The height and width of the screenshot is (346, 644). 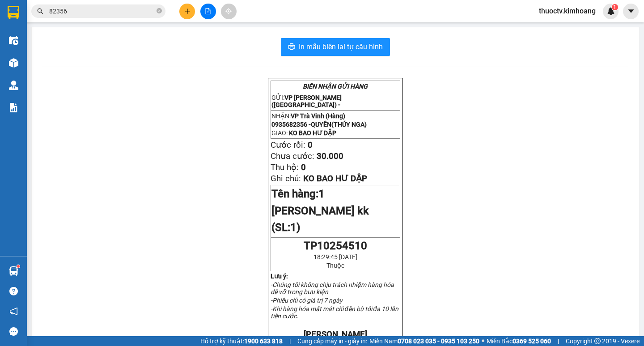 What do you see at coordinates (14, 311) in the screenshot?
I see `span: notification` at bounding box center [14, 311].